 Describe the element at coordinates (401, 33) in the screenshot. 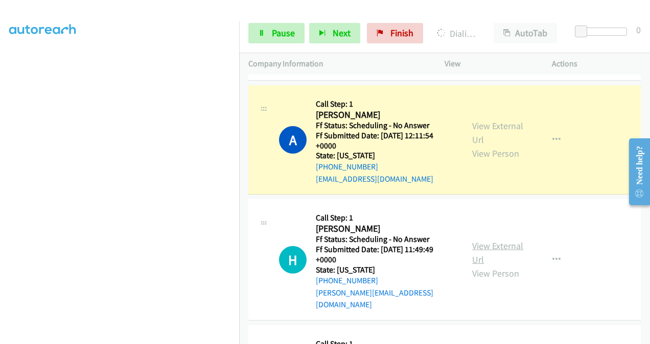

I see `span: Finish` at that location.